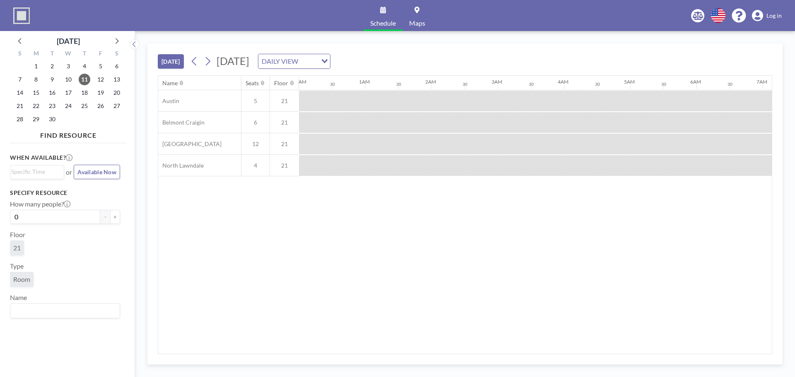  Describe the element at coordinates (20, 93) in the screenshot. I see `span: Sunday, September 14, 2025` at that location.